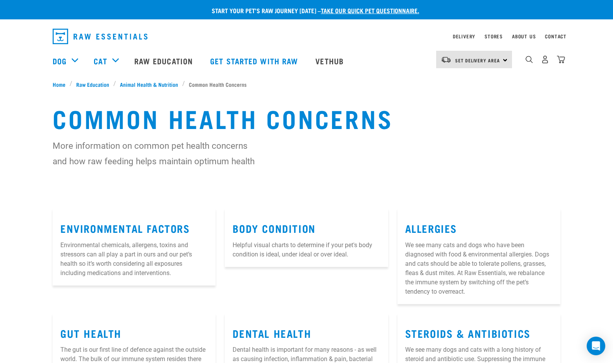 The width and height of the screenshot is (613, 363). What do you see at coordinates (125, 228) in the screenshot?
I see `a: Environmental Factors` at bounding box center [125, 228].